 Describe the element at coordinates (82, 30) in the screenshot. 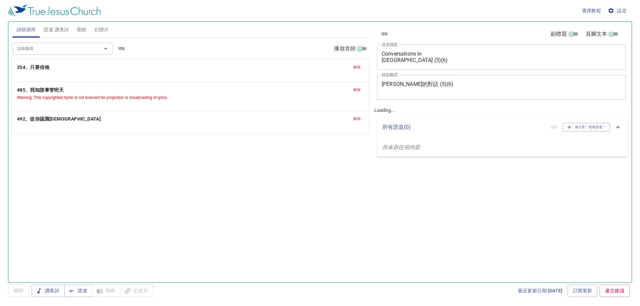

I see `span: 聖經` at that location.